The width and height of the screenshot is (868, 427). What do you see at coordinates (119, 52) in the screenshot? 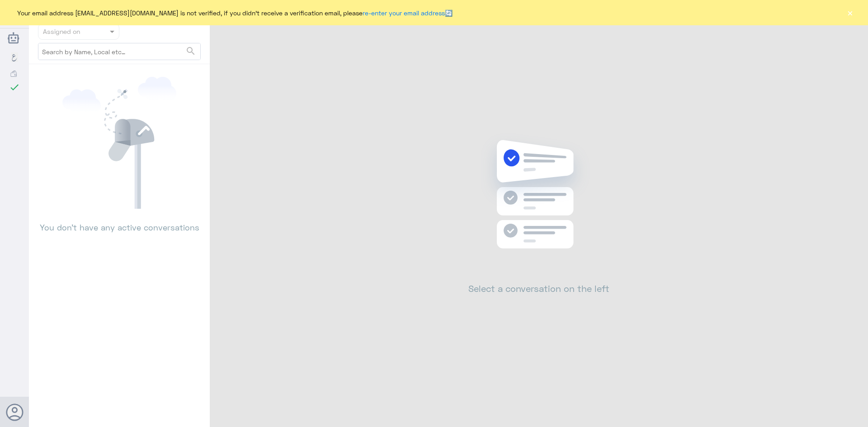
I see `input: Search by Name, Local etc…` at bounding box center [119, 52].